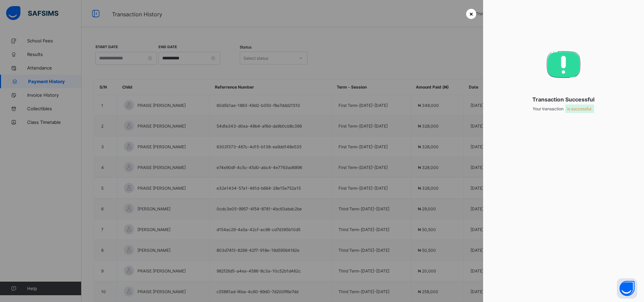 Image resolution: width=644 pixels, height=302 pixels. Describe the element at coordinates (627, 288) in the screenshot. I see `button: Open asap` at that location.